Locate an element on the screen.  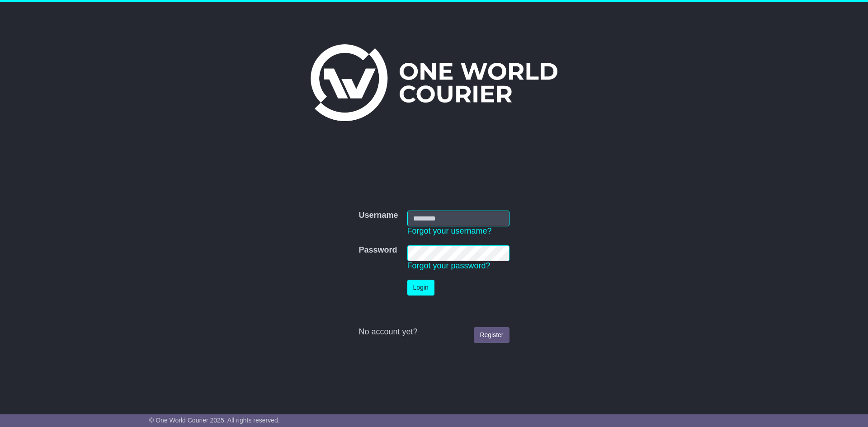
label: Password is located at coordinates (378, 250).